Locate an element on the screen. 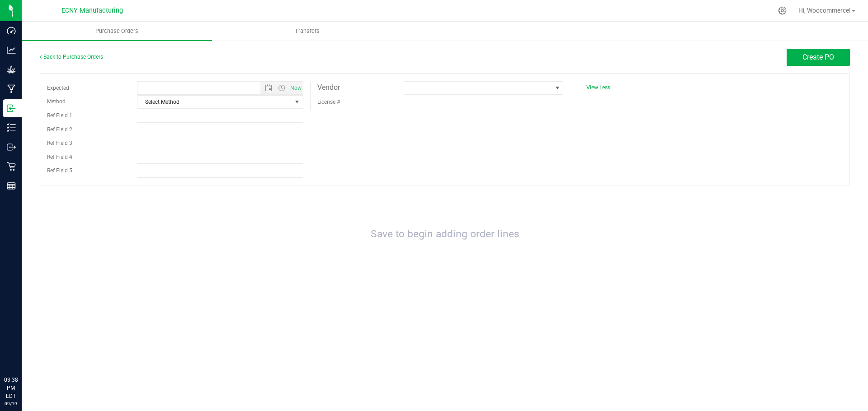 Image resolution: width=868 pixels, height=411 pixels. span: Create PO is located at coordinates (818, 57).